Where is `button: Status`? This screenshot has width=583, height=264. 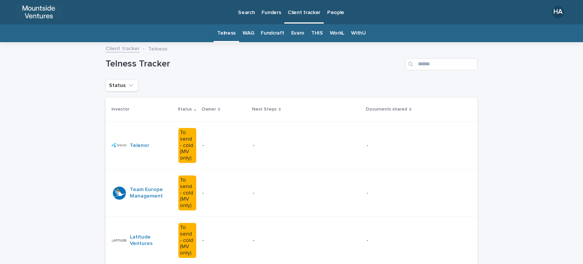
button: Status is located at coordinates (122, 85).